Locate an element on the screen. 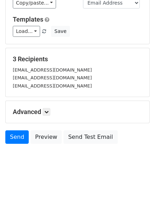 This screenshot has height=204, width=155. button: Save is located at coordinates (60, 31).